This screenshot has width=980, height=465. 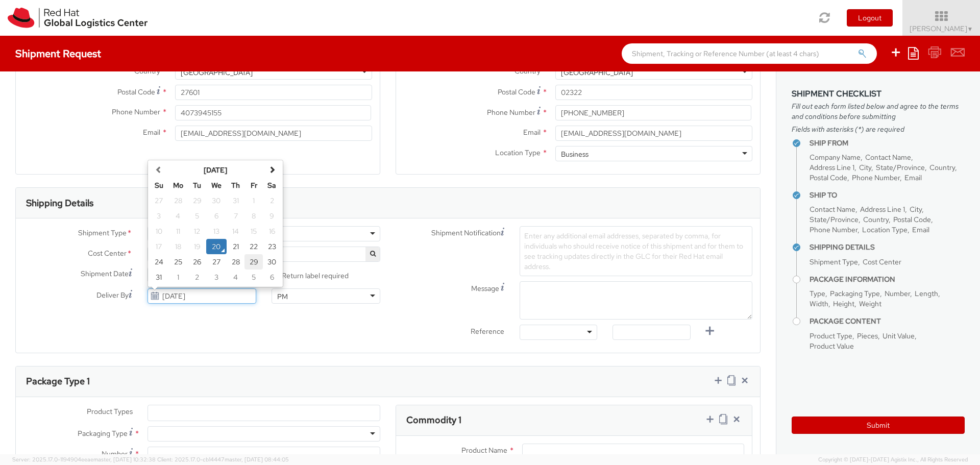 I want to click on span: Product Types, so click(x=110, y=411).